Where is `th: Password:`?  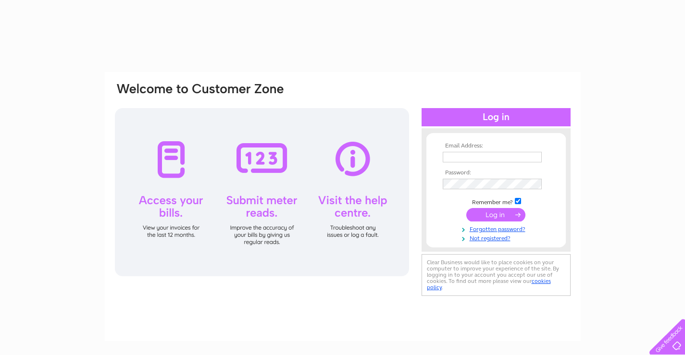
th: Password: is located at coordinates (496, 173).